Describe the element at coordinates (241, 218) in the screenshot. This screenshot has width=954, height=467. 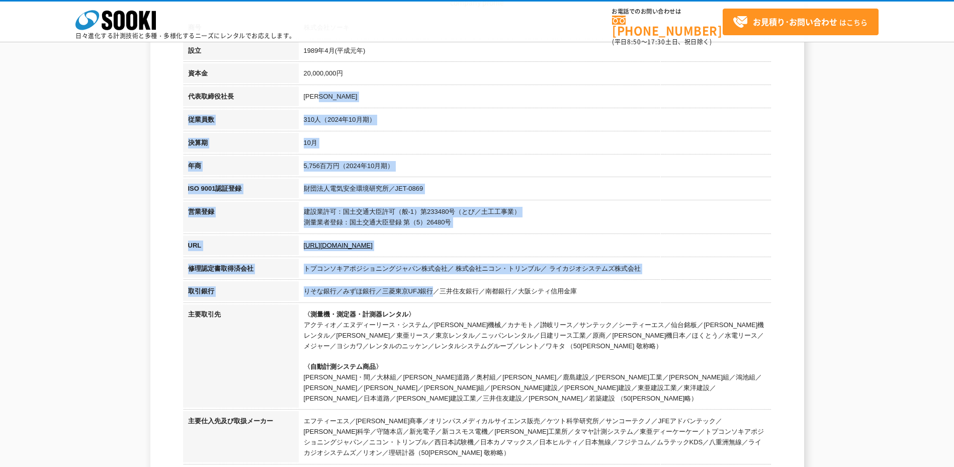
I see `th: 営業登録` at that location.